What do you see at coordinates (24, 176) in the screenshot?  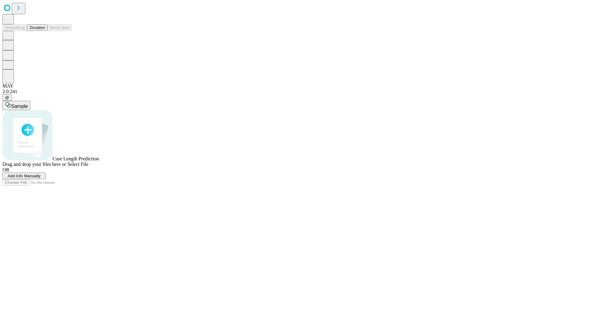 I see `span: Add Info Manually` at bounding box center [24, 176].